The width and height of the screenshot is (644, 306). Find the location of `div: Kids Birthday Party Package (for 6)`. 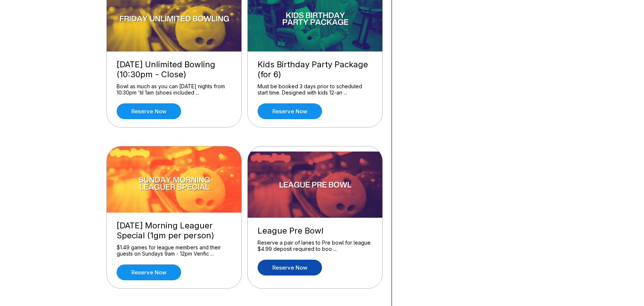

div: Kids Birthday Party Package (for 6) is located at coordinates (315, 70).